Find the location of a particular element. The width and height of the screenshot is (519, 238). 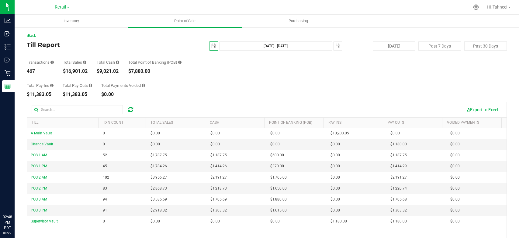

div: $9,021.02 is located at coordinates (108, 71).